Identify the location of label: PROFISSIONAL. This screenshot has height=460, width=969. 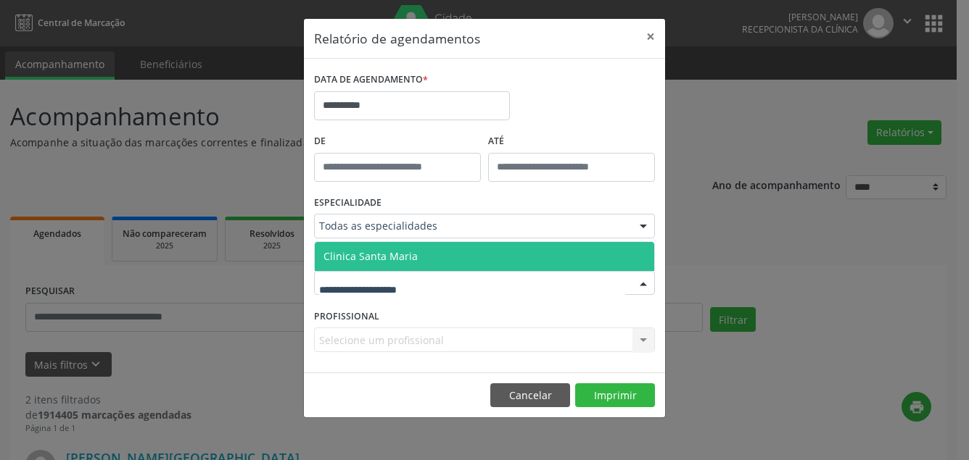
(347, 316).